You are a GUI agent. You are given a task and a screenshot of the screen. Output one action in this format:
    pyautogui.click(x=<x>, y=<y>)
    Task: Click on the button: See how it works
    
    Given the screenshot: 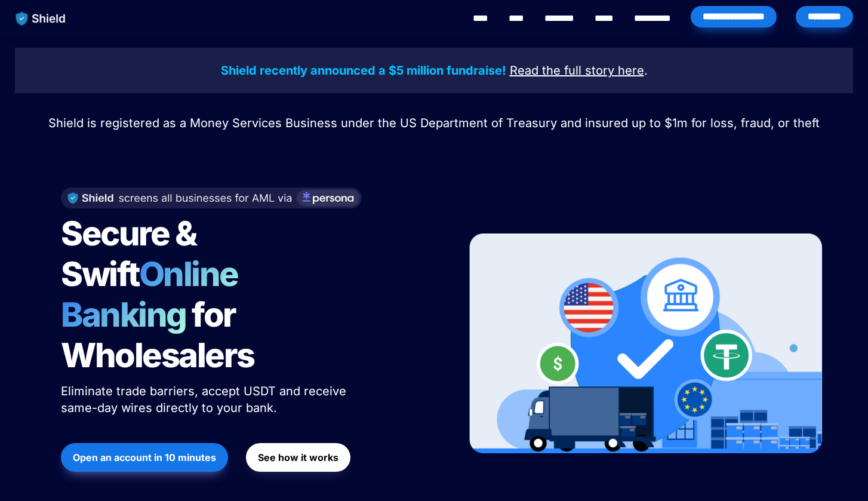 What is the action you would take?
    pyautogui.click(x=298, y=457)
    